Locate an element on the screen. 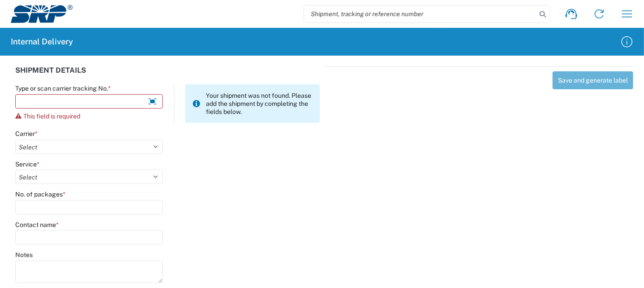  label: Service is located at coordinates (27, 164).